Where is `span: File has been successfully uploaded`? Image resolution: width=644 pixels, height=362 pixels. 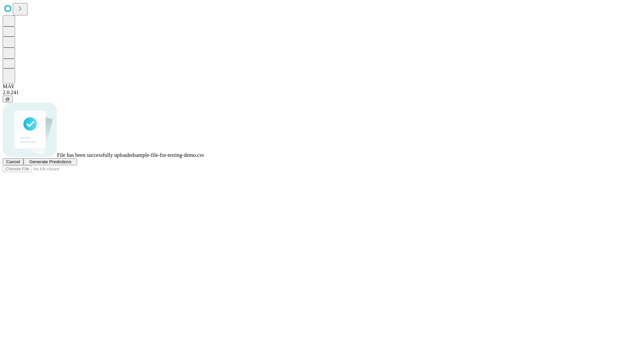 span: File has been successfully uploaded is located at coordinates (95, 155).